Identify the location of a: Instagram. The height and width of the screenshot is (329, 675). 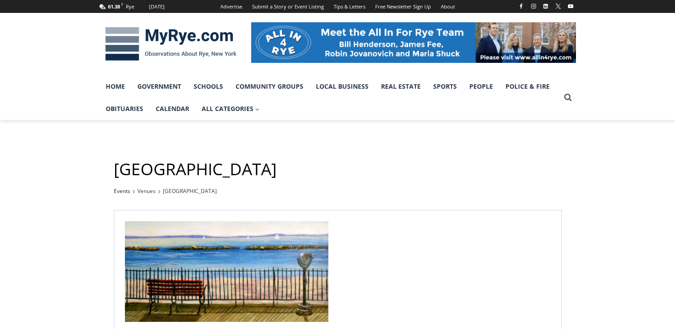
(533, 6).